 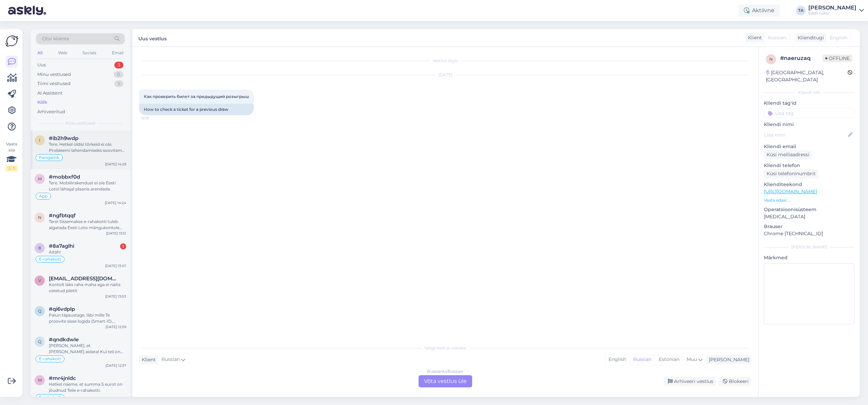 What do you see at coordinates (119, 65) in the screenshot?
I see `div: 3` at bounding box center [119, 65].